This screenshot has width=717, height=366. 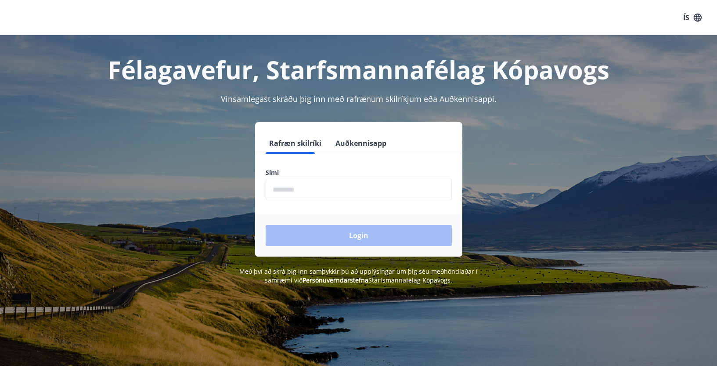 What do you see at coordinates (295, 143) in the screenshot?
I see `button: Rafræn skilríki` at bounding box center [295, 143].